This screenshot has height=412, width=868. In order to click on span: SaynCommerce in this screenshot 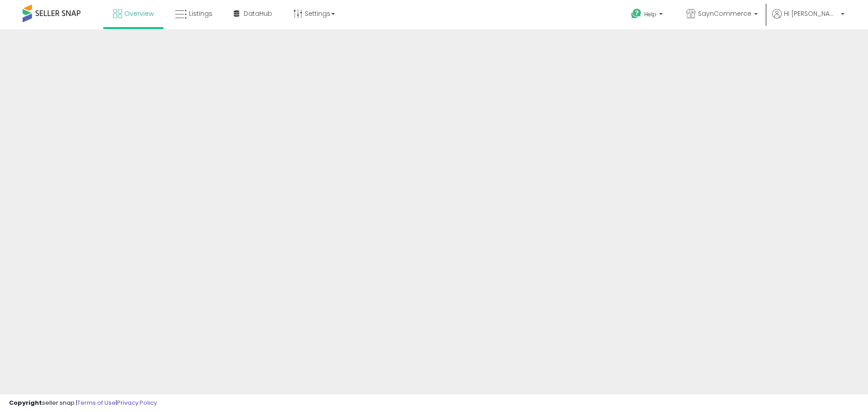, I will do `click(724, 14)`.